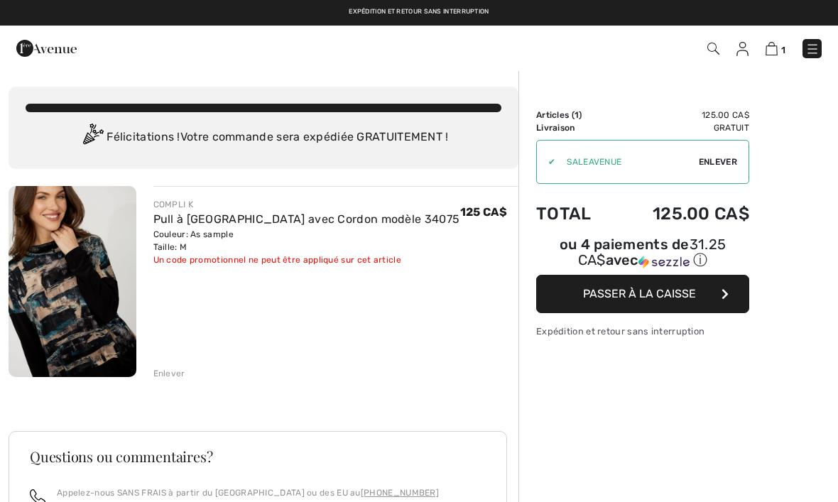  Describe the element at coordinates (263, 138) in the screenshot. I see `div: Félicitations ! Votre commande sera expédiée GRATUITEMENT !` at that location.